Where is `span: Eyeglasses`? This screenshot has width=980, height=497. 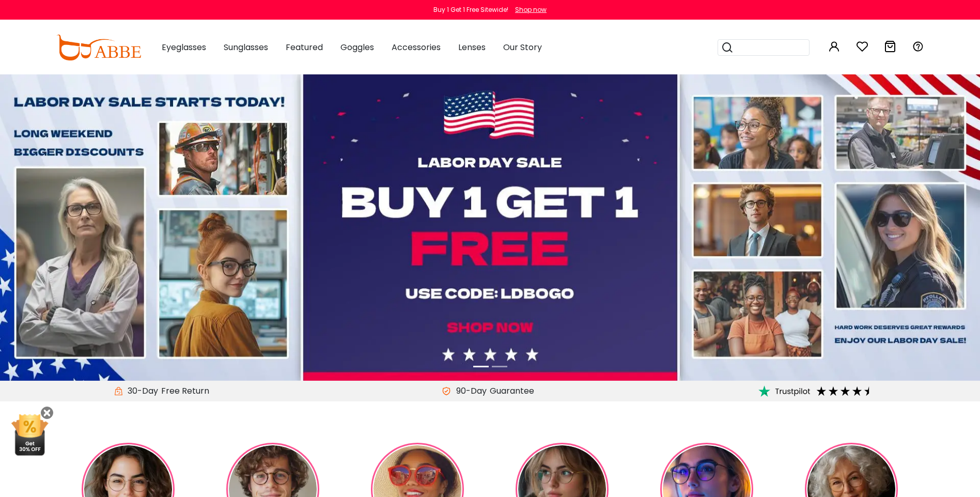 span: Eyeglasses is located at coordinates (184, 47).